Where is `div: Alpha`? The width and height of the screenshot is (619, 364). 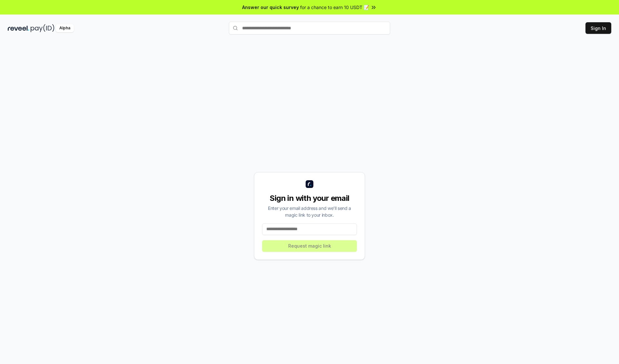
div: Alpha is located at coordinates (65, 28).